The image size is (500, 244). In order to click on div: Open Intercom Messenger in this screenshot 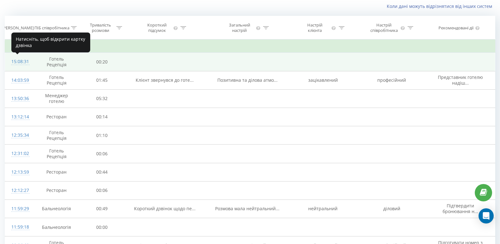, I will do `click(486, 216)`.